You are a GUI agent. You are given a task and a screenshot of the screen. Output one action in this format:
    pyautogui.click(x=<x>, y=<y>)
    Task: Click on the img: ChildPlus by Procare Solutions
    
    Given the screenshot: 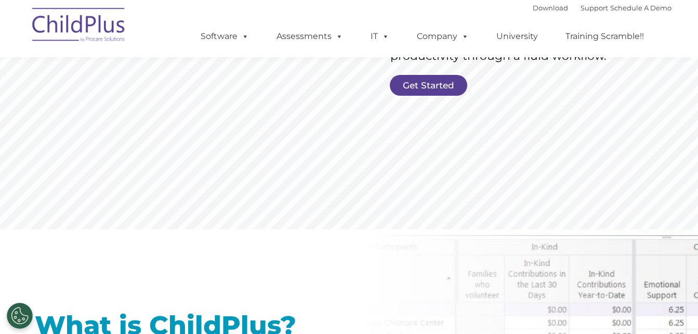 What is the action you would take?
    pyautogui.click(x=79, y=26)
    